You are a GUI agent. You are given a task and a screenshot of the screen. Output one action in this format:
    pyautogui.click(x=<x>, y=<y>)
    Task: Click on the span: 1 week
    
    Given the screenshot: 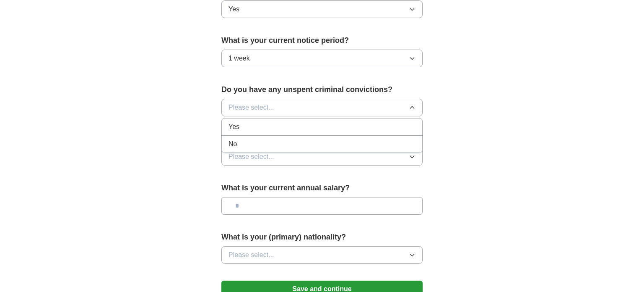 What is the action you would take?
    pyautogui.click(x=239, y=58)
    